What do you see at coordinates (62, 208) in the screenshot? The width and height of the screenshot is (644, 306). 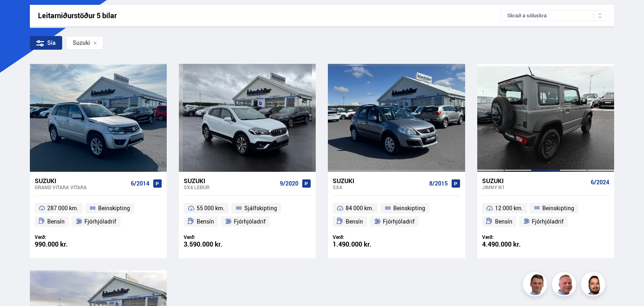 I see `span: 287 000 km.` at bounding box center [62, 208].